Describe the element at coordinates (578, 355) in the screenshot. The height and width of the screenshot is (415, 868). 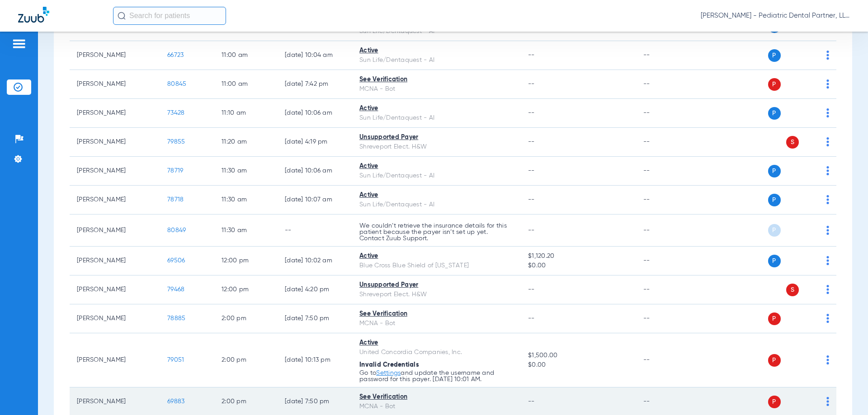
I see `span: $1,500.00` at that location.